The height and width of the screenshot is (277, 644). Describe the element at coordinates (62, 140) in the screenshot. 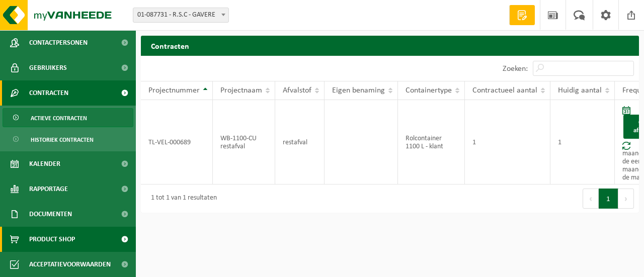

I see `span: Historiek contracten` at that location.